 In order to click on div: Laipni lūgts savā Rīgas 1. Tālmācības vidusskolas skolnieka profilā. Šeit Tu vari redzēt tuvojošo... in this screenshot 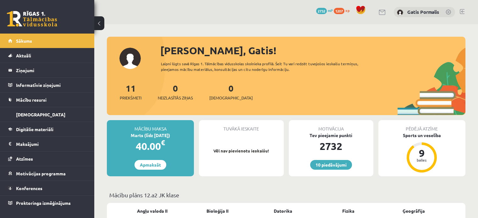, I will do `click(268, 67)`.